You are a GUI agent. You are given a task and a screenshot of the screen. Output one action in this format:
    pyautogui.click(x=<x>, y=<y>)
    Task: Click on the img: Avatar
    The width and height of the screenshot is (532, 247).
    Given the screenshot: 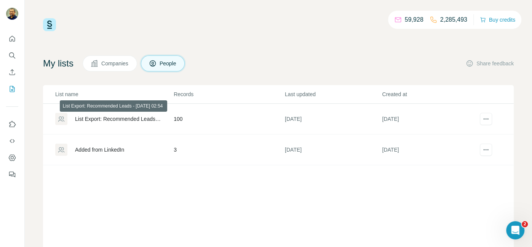 What is the action you would take?
    pyautogui.click(x=12, y=14)
    